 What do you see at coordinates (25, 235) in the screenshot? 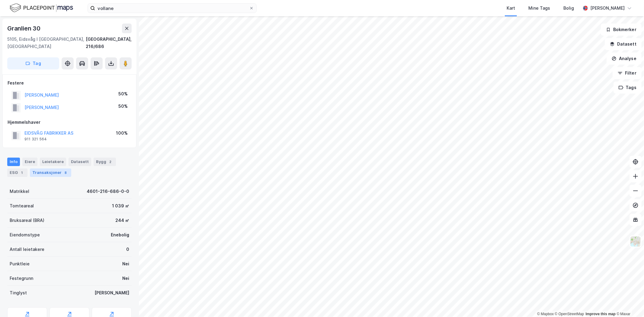
I see `div: Eiendomstype` at bounding box center [25, 235].